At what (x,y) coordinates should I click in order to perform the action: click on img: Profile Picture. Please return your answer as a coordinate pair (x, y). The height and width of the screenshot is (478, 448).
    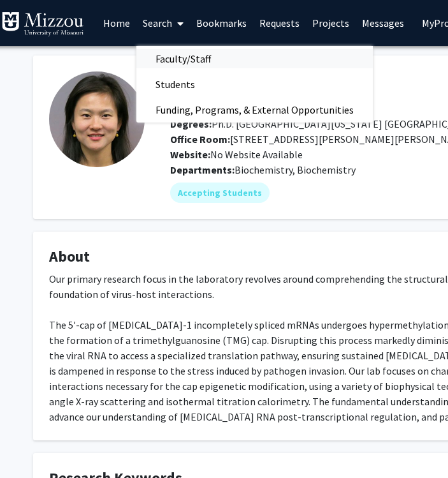
    Looking at the image, I should click on (97, 119).